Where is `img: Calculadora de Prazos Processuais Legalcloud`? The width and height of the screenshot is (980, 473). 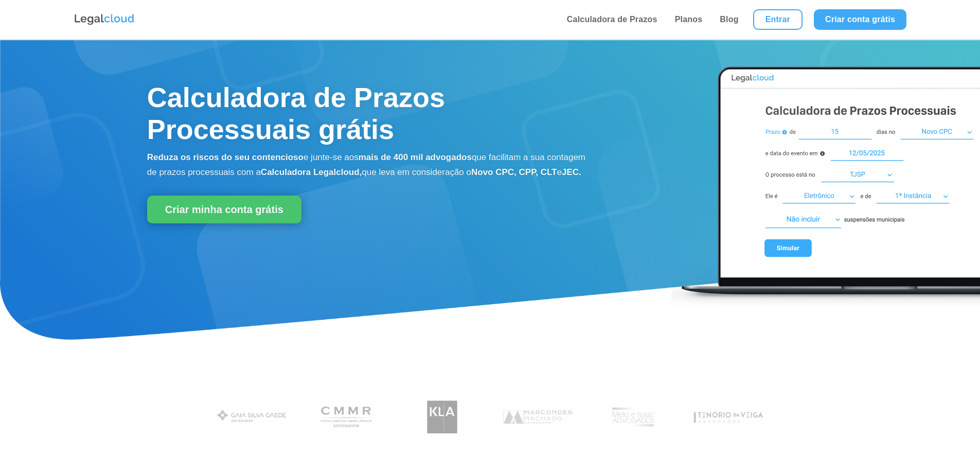
img: Calculadora de Prazos Processuais Legalcloud is located at coordinates (826, 181).